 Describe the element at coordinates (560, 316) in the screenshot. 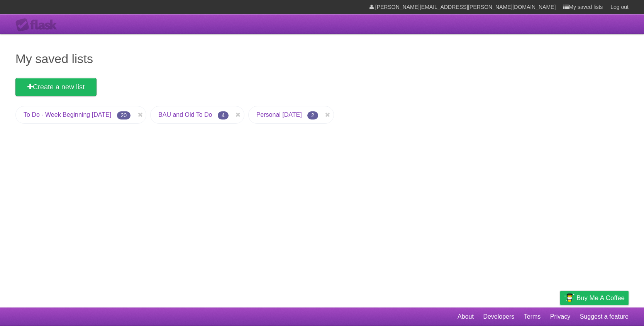

I see `a: Privacy` at that location.